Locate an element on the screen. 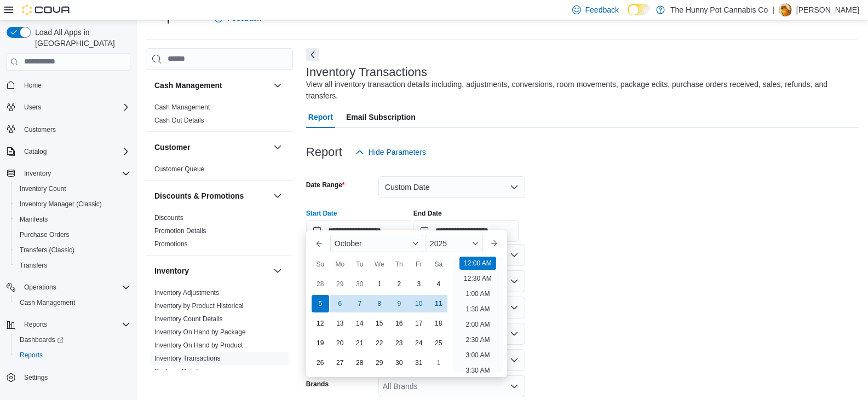 The width and height of the screenshot is (868, 400). a: Inventory Manager (Classic) is located at coordinates (61, 204).